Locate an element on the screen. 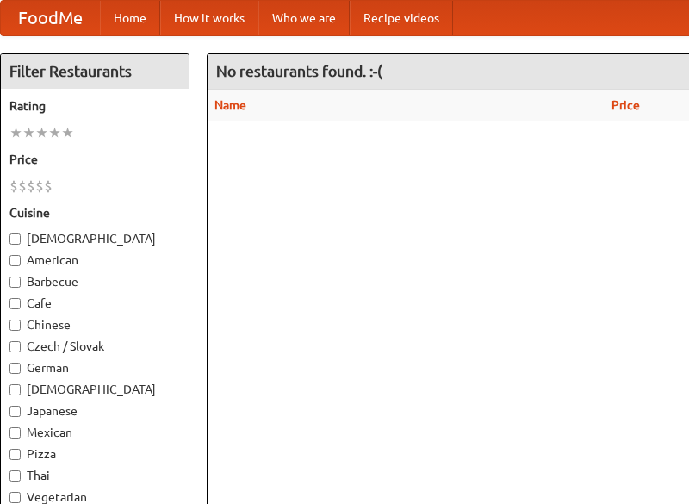 The image size is (689, 504). input: Chinese is located at coordinates (15, 325).